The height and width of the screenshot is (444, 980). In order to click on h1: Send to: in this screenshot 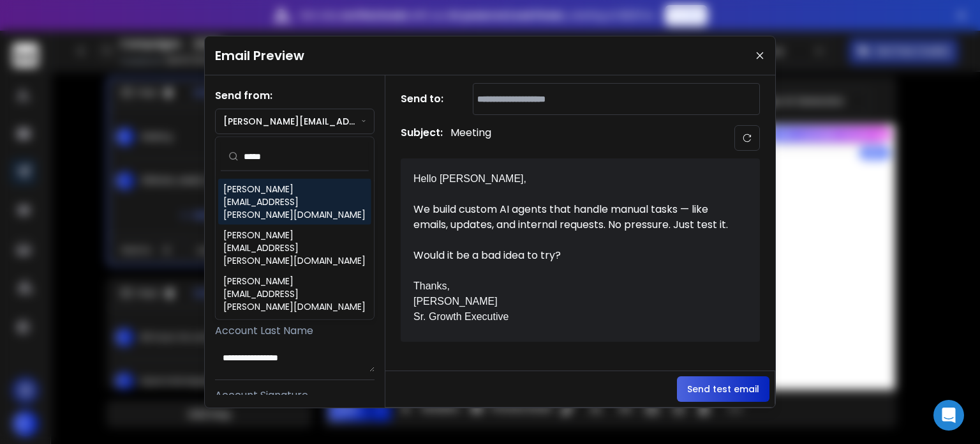, I will do `click(426, 99)`.